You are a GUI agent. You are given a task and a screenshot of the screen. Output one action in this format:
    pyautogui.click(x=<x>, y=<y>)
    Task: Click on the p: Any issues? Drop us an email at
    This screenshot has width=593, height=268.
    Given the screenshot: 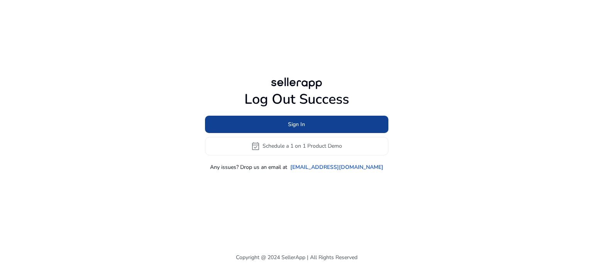 What is the action you would take?
    pyautogui.click(x=249, y=167)
    